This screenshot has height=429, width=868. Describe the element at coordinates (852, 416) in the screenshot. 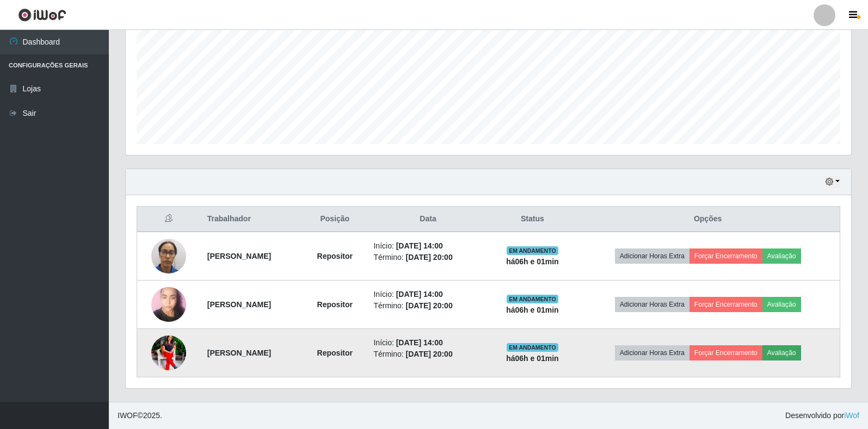

I see `a: iWof` at that location.